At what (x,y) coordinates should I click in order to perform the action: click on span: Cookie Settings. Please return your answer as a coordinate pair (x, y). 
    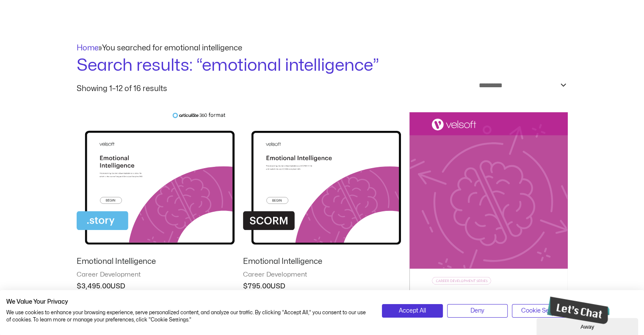
    Looking at the image, I should click on (542, 311).